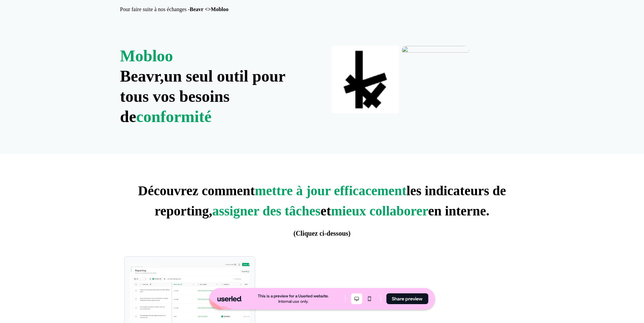 Image resolution: width=644 pixels, height=323 pixels. Describe the element at coordinates (266, 210) in the screenshot. I see `span: assigner des tâches` at that location.